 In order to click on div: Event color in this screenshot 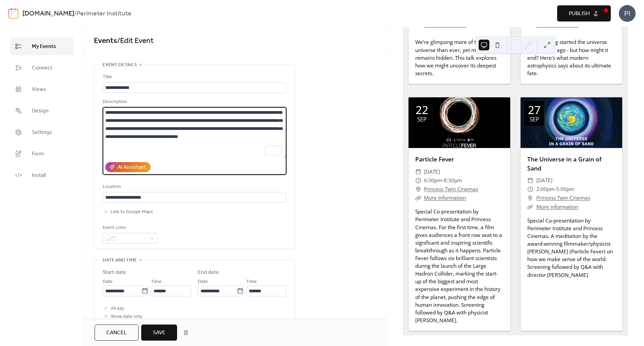, I will do `click(129, 228)`.